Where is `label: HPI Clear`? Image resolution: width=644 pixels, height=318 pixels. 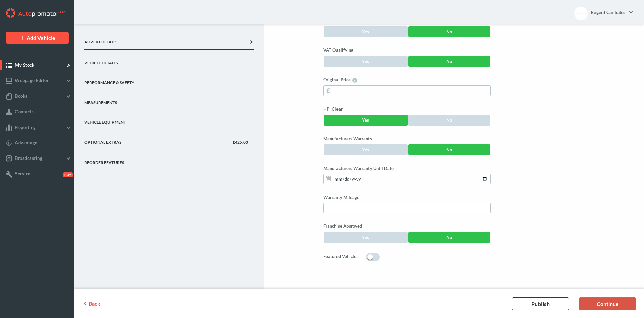 label: HPI Clear is located at coordinates (407, 109).